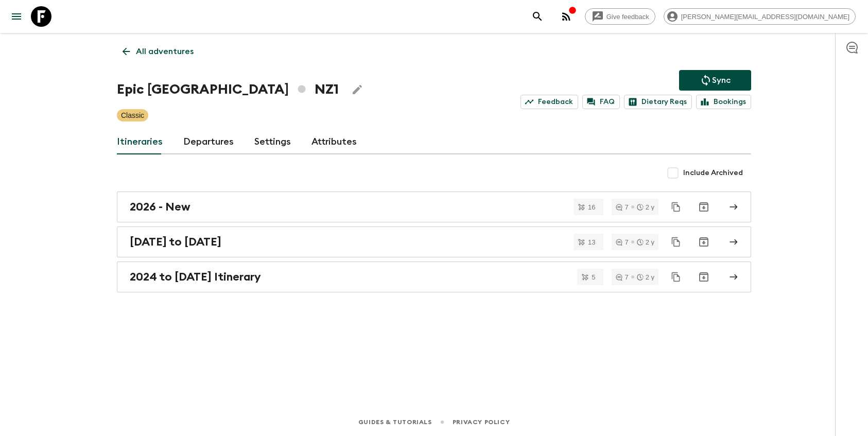 This screenshot has height=436, width=868. Describe the element at coordinates (434, 207) in the screenshot. I see `a: 2026 - New` at that location.